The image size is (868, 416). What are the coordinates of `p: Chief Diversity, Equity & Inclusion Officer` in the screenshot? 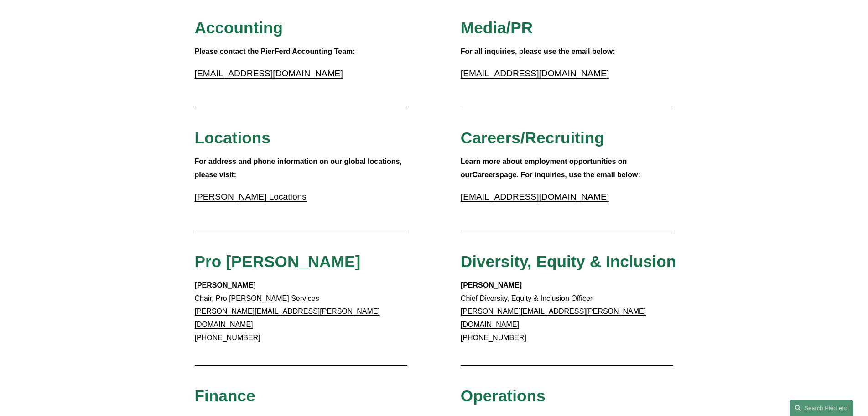 It's located at (567, 312).